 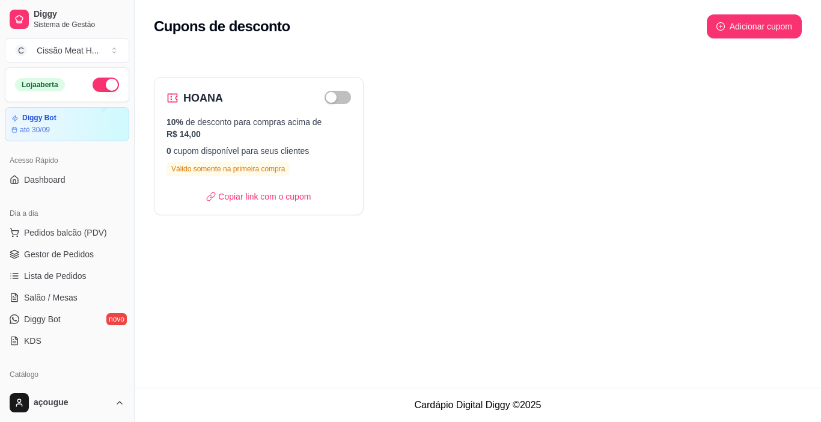 I want to click on div: Catálogo, so click(x=67, y=374).